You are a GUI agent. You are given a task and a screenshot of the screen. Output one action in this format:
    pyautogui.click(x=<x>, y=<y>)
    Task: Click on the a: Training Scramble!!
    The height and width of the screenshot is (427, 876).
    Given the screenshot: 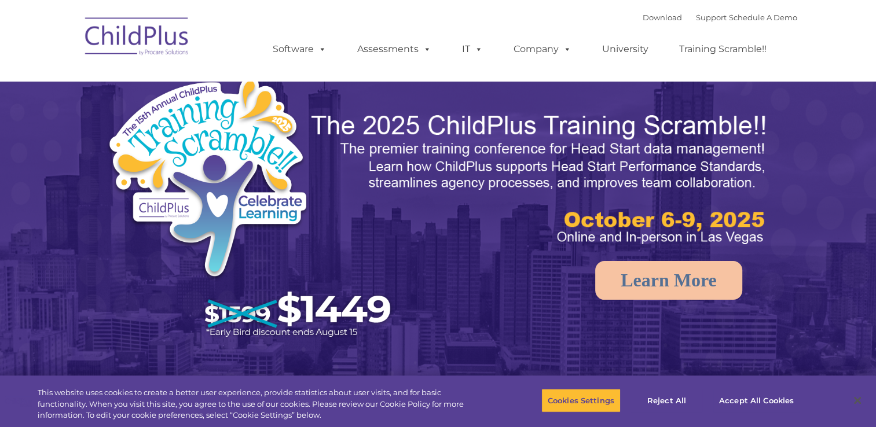 What is the action you would take?
    pyautogui.click(x=722, y=49)
    